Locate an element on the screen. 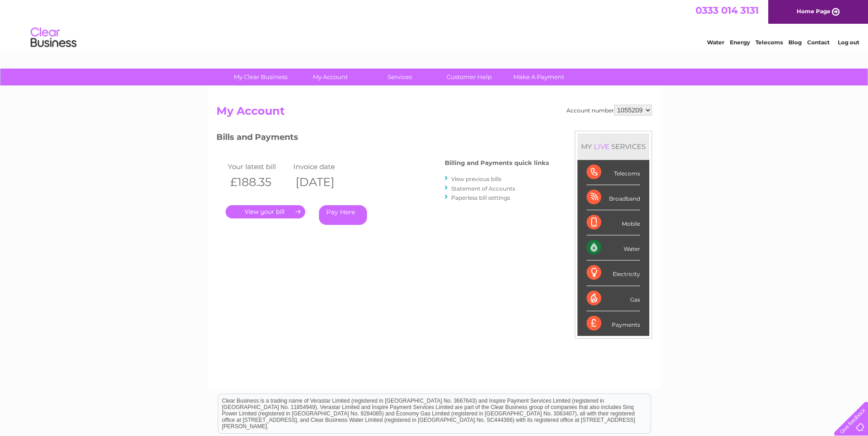 This screenshot has width=868, height=436. a: Energy is located at coordinates (739, 42).